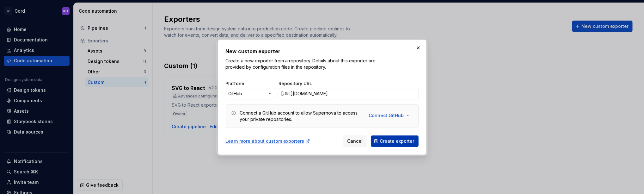 This screenshot has width=644, height=194. Describe the element at coordinates (296, 84) in the screenshot. I see `label: Repository URL` at that location.